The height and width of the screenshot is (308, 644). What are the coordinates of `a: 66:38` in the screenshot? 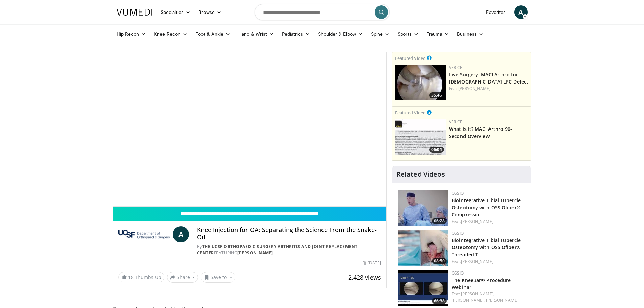 It's located at (423, 288).